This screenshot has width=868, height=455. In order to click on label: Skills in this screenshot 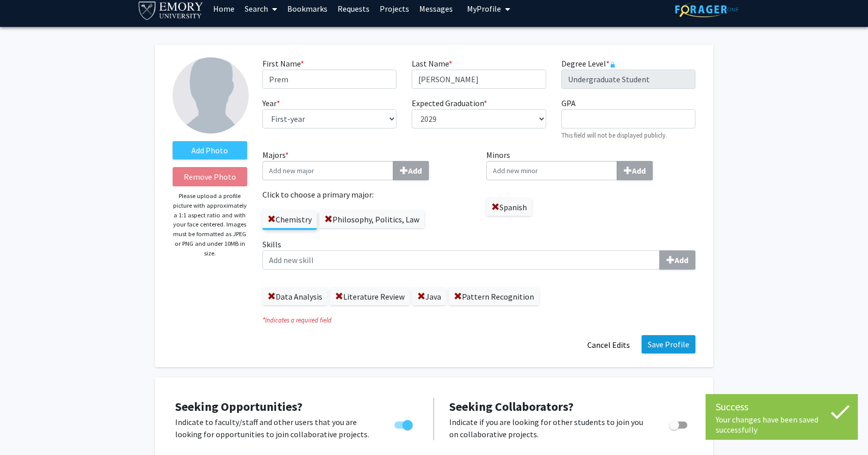, I will do `click(479, 254)`.